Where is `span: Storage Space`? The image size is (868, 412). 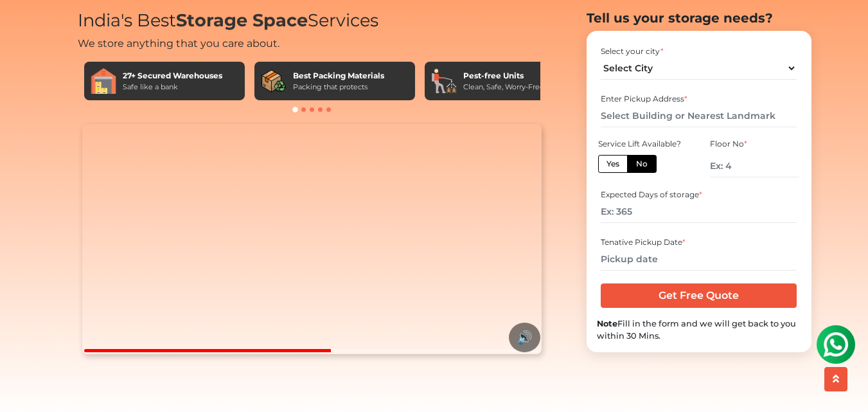 span: Storage Space is located at coordinates (241, 20).